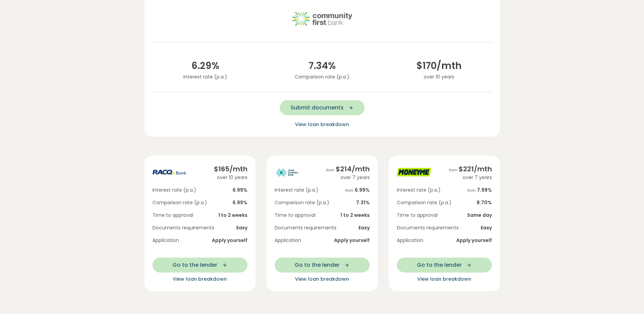 Image resolution: width=644 pixels, height=314 pixels. Describe the element at coordinates (363, 203) in the screenshot. I see `span: 7.31 %` at that location.